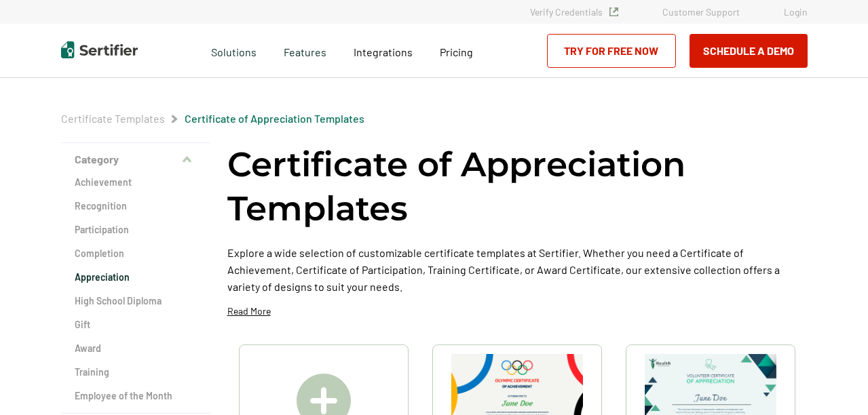  Describe the element at coordinates (113, 119) in the screenshot. I see `span: Certificate Templates` at that location.